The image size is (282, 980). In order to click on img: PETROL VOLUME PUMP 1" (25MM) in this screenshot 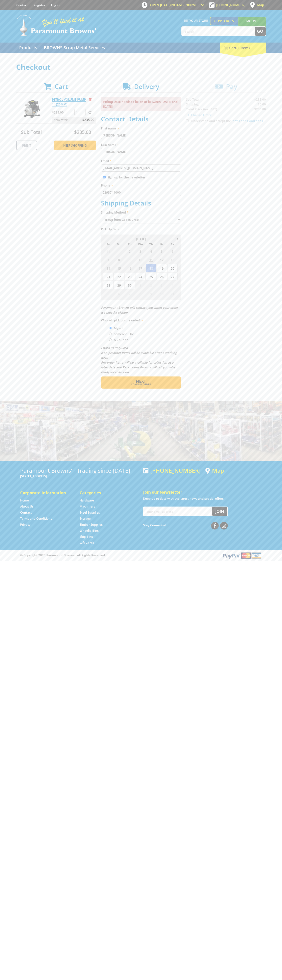, I will do `click(32, 109)`.